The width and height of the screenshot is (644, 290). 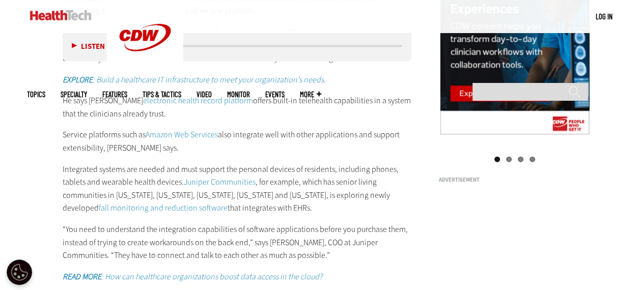 What do you see at coordinates (115, 94) in the screenshot?
I see `a: Features` at bounding box center [115, 94].